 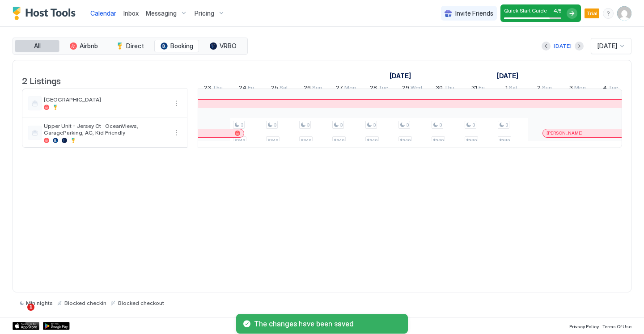 I want to click on span: Wed, so click(x=416, y=89).